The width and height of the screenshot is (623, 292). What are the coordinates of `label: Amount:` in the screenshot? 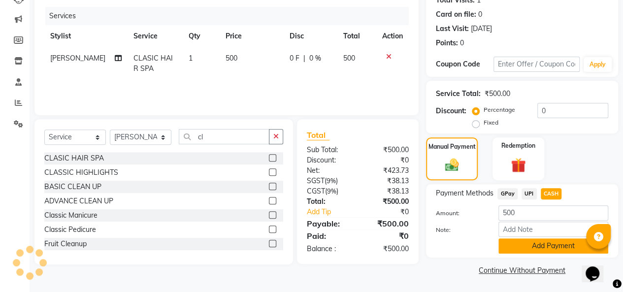 It's located at (460, 213).